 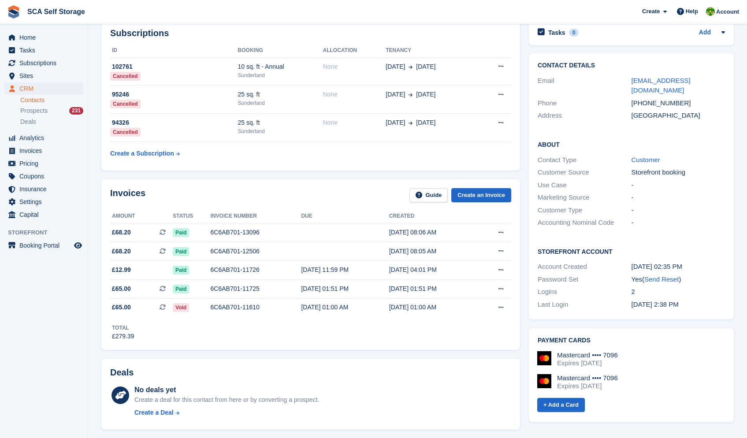 What do you see at coordinates (585, 86) in the screenshot?
I see `div: Email` at bounding box center [585, 86].